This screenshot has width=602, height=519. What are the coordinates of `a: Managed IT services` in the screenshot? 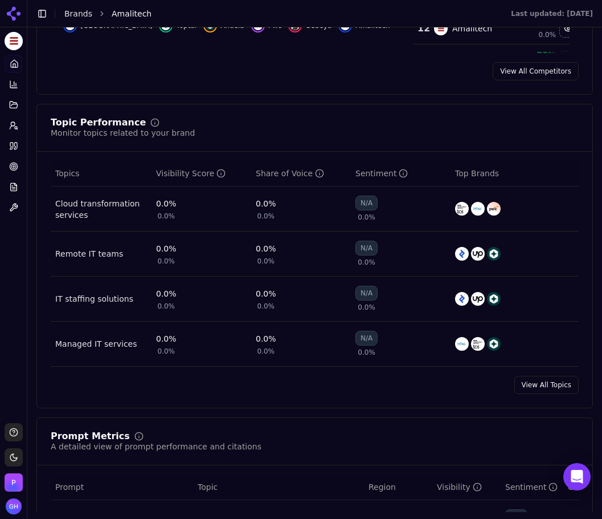 It's located at (96, 344).